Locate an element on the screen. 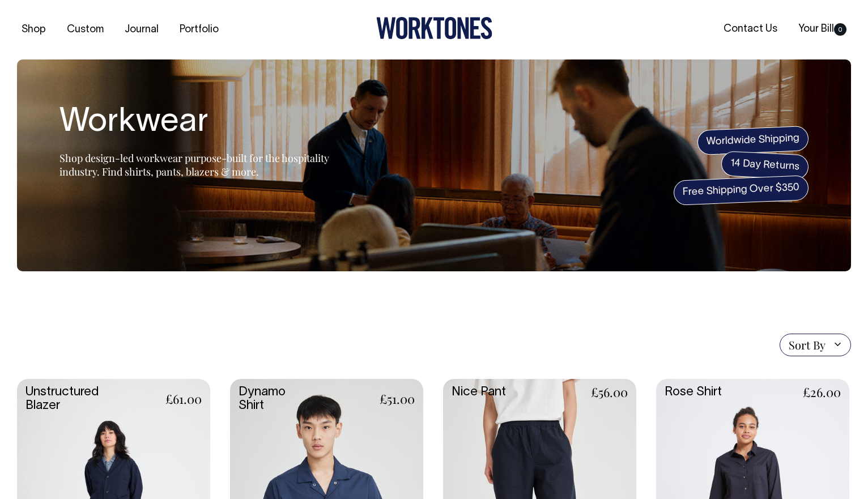 The height and width of the screenshot is (499, 868). span: Free Shipping Over $350 is located at coordinates (741, 190).